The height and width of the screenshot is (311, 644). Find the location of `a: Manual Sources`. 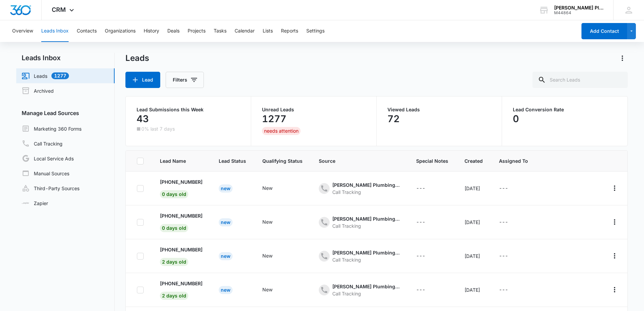

a: Manual Sources is located at coordinates (45, 173).